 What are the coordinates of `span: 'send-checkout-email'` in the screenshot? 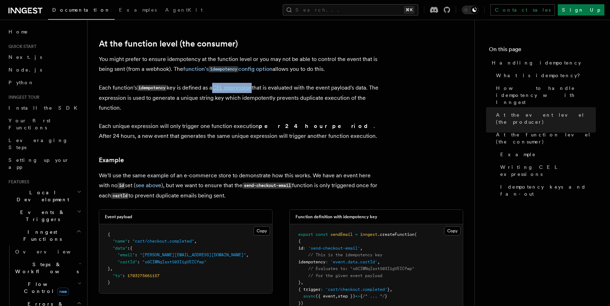 It's located at (334, 249).